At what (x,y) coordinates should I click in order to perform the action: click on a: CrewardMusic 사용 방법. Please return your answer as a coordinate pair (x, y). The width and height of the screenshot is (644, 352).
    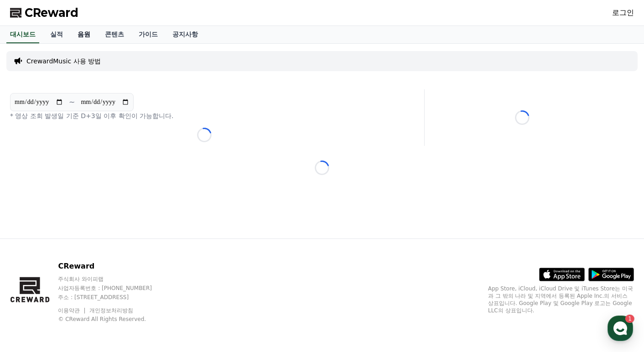
    Looking at the image, I should click on (64, 61).